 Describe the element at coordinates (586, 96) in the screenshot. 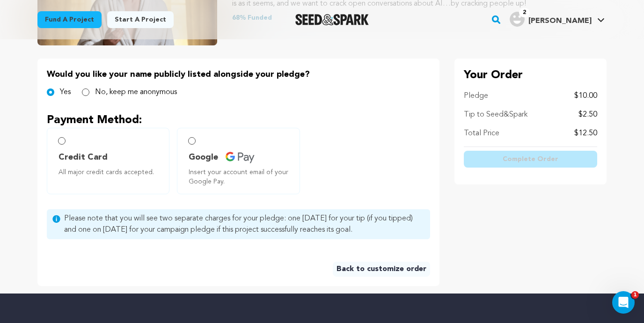

I see `p: $10.00` at that location.